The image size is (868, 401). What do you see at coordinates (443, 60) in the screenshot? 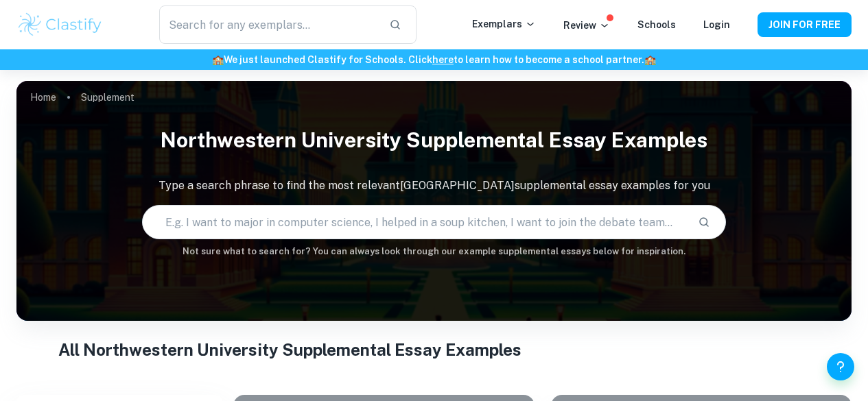
I see `a: here` at bounding box center [443, 60].